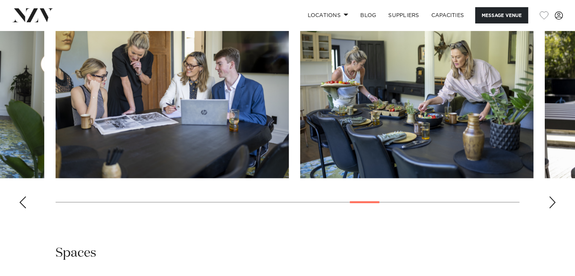 This screenshot has width=575, height=276. Describe the element at coordinates (32, 15) in the screenshot. I see `img: nzv-logo.png` at that location.